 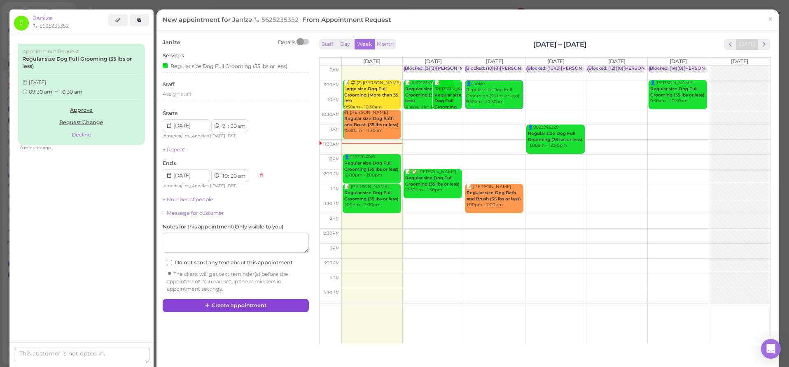 What do you see at coordinates (236, 281) in the screenshot?
I see `div: The client will get text reminder(s) before the appointment. You can setup the reminders in appoi...` at bounding box center [236, 281].